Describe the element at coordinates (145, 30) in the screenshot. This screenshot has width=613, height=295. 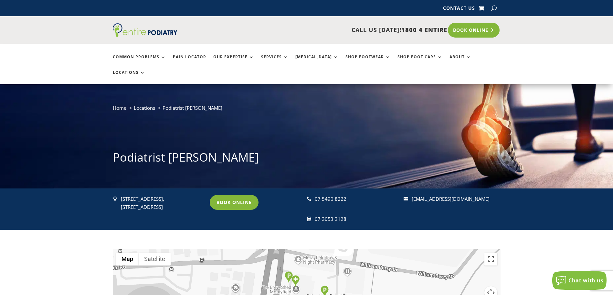
I see `img: logo (1)` at that location.